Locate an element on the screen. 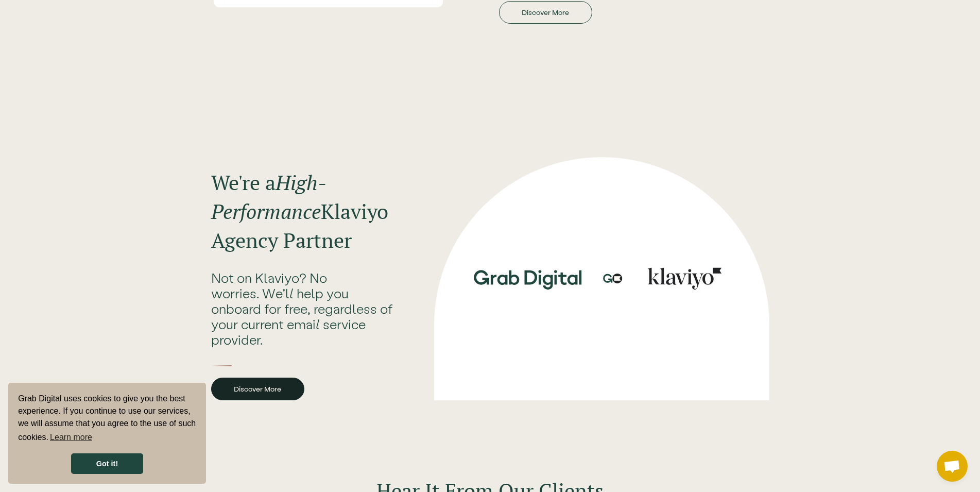 The width and height of the screenshot is (980, 492). div: cookieconsent is located at coordinates (107, 433).